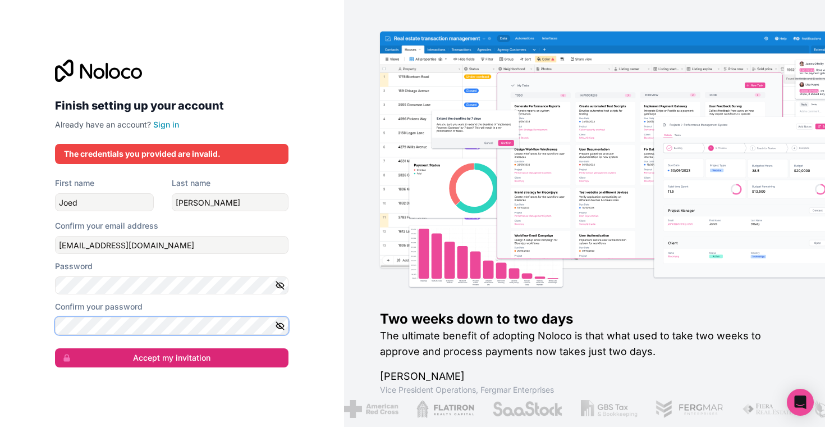 The width and height of the screenshot is (825, 427). What do you see at coordinates (172, 245) in the screenshot?
I see `input: Email address` at bounding box center [172, 245].